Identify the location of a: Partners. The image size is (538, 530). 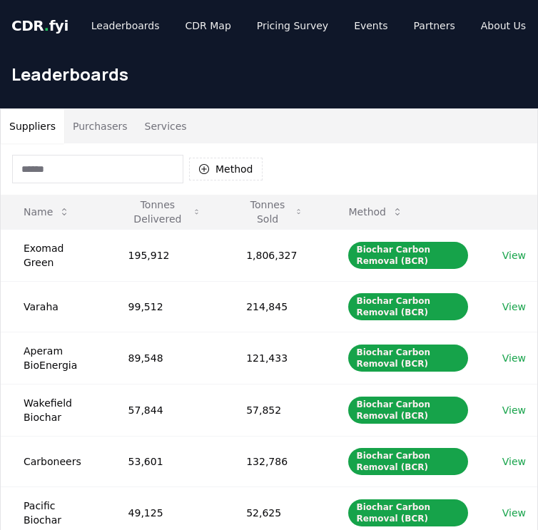
(435, 26).